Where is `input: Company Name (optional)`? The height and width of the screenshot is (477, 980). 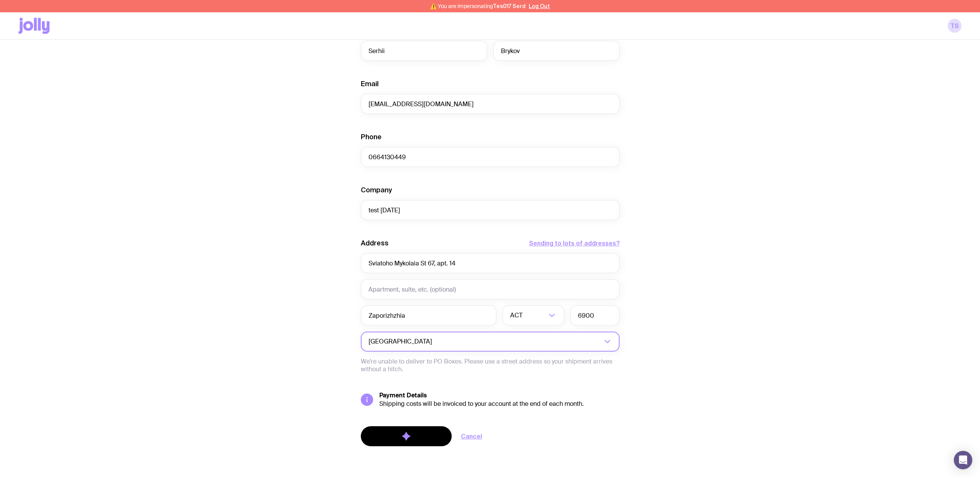
input: Company Name (optional) is located at coordinates (490, 210).